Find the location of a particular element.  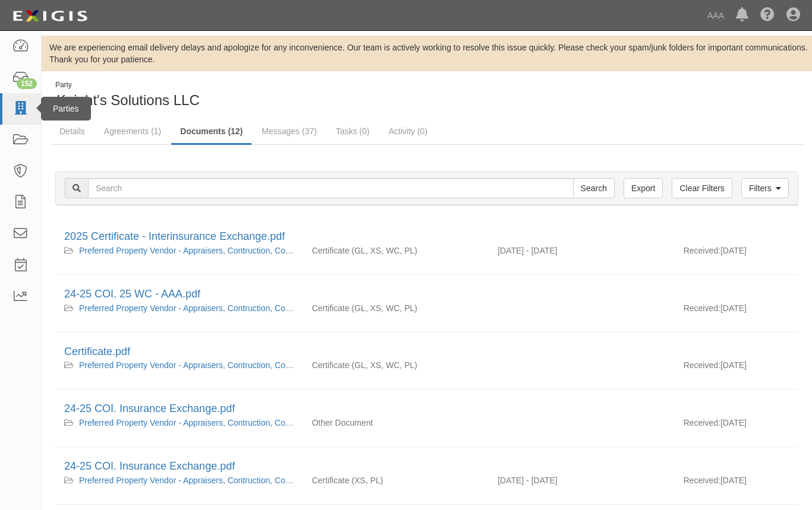

div: Excess/Umbrella Liability Professional Liability is located at coordinates (396, 480).